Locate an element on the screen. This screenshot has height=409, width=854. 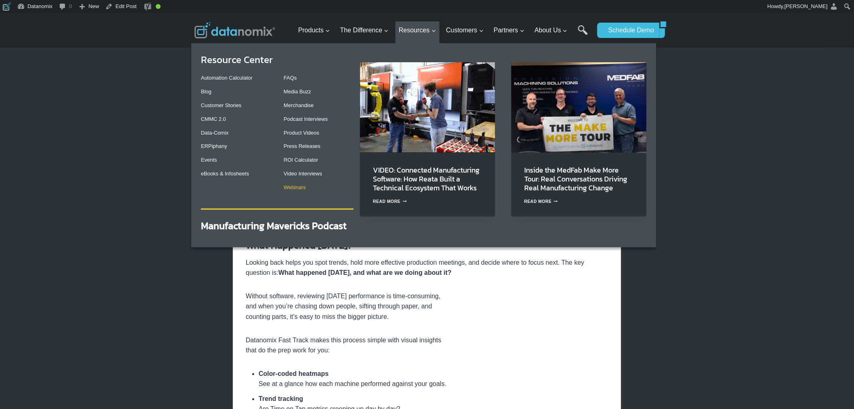
span: Customers is located at coordinates (465, 30).